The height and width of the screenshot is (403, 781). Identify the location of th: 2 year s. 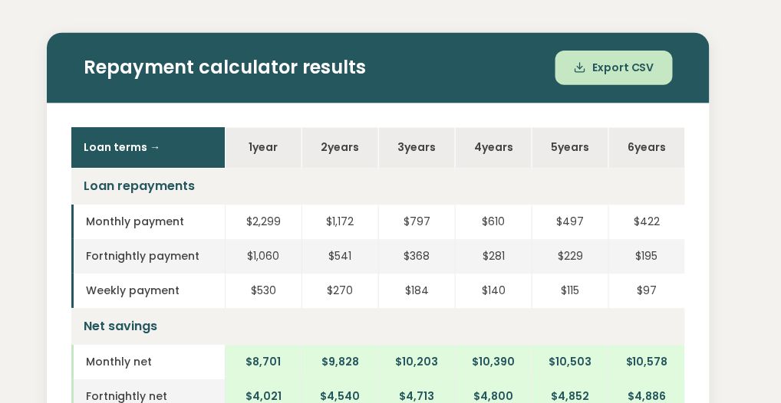
(340, 147).